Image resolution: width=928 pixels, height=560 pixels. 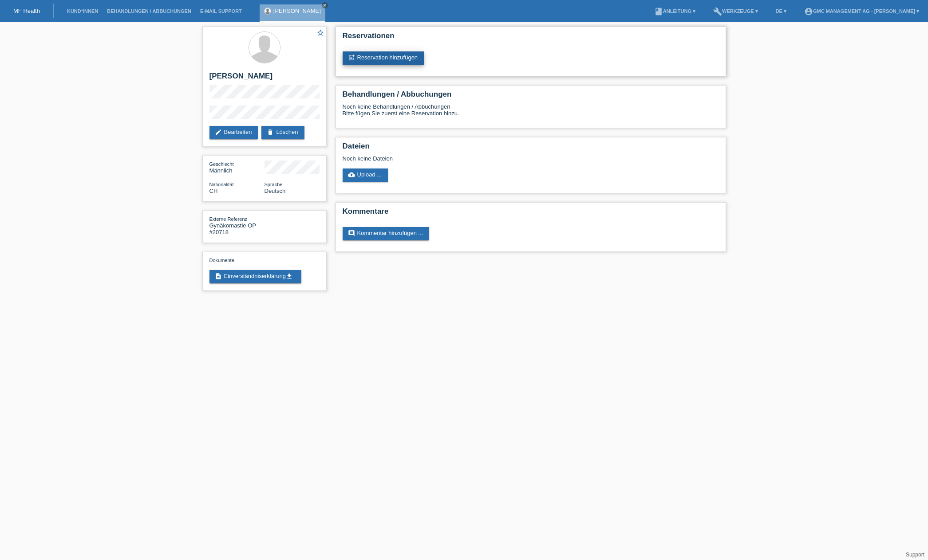 I want to click on span: Deutsch, so click(x=275, y=191).